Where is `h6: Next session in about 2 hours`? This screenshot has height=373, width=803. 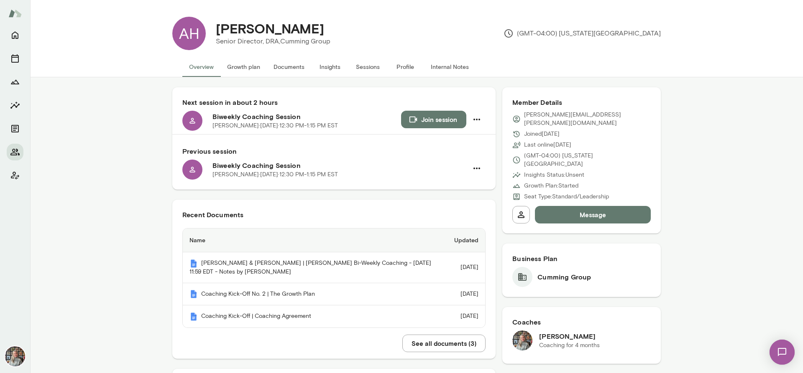 h6: Next session in about 2 hours is located at coordinates (334, 102).